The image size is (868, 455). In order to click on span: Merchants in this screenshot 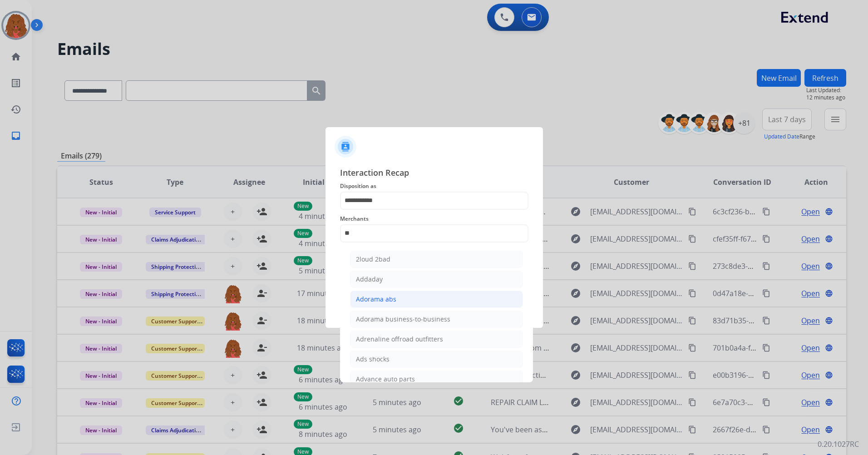, I will do `click(434, 219)`.